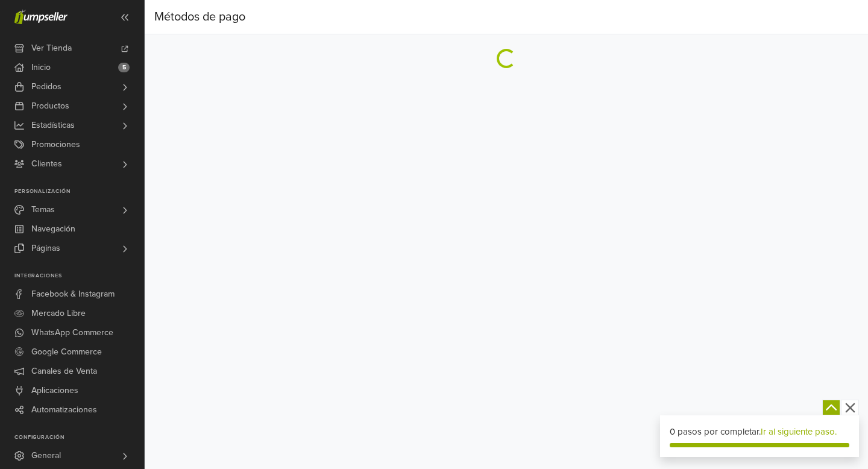 This screenshot has height=469, width=868. Describe the element at coordinates (73, 294) in the screenshot. I see `span: Facebook & Instagram` at that location.